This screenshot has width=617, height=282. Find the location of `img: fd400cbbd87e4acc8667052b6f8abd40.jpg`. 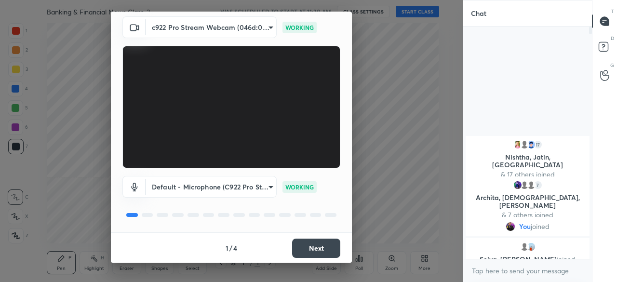

img: fd400cbbd87e4acc8667052b6f8abd40.jpg is located at coordinates (517, 185).